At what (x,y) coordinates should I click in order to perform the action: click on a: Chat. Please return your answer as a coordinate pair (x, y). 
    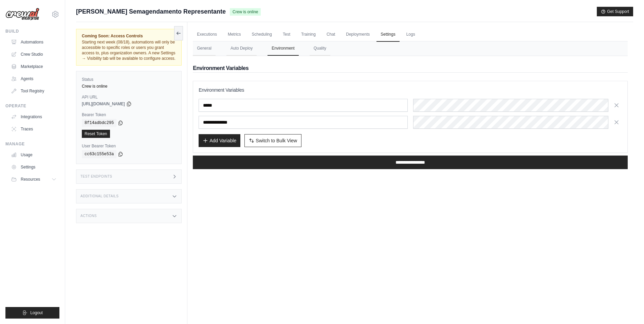
    Looking at the image, I should click on (331, 35).